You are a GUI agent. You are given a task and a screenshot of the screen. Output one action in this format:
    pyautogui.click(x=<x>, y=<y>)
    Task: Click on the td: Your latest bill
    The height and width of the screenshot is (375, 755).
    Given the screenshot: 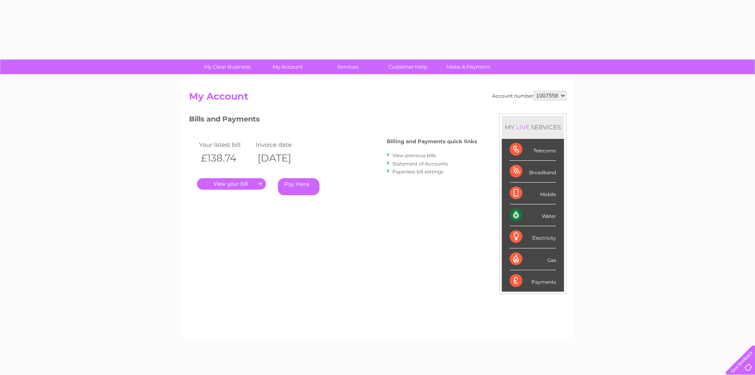 What is the action you would take?
    pyautogui.click(x=226, y=144)
    